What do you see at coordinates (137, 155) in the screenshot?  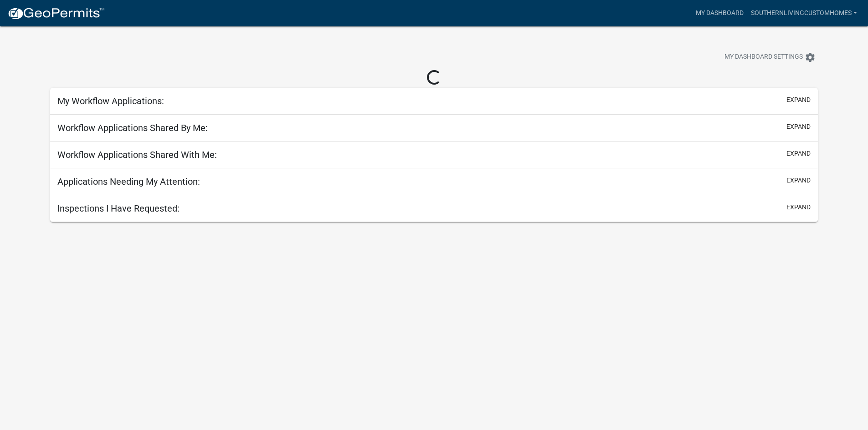 I see `h5: Workflow Applications Shared With Me:` at bounding box center [137, 155].